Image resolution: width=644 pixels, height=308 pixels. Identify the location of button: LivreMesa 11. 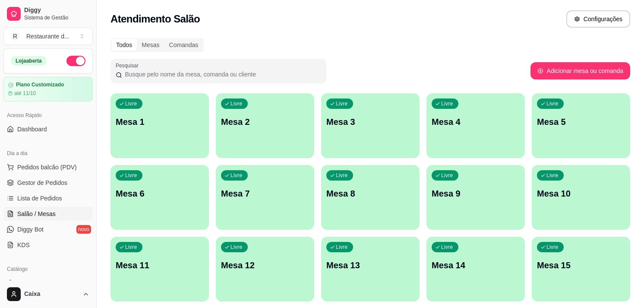
(160, 269).